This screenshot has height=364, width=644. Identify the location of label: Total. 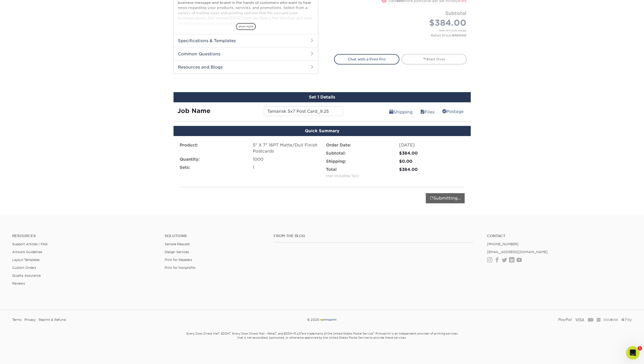
(343, 172).